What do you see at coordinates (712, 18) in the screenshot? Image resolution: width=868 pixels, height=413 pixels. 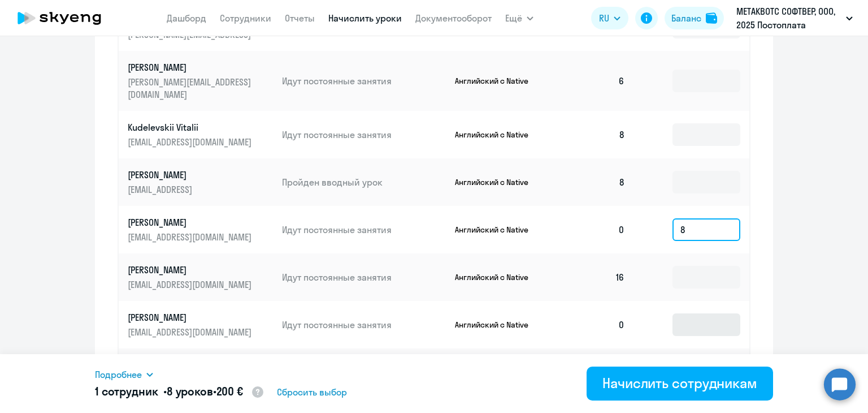 I see `img: balance` at bounding box center [712, 18].